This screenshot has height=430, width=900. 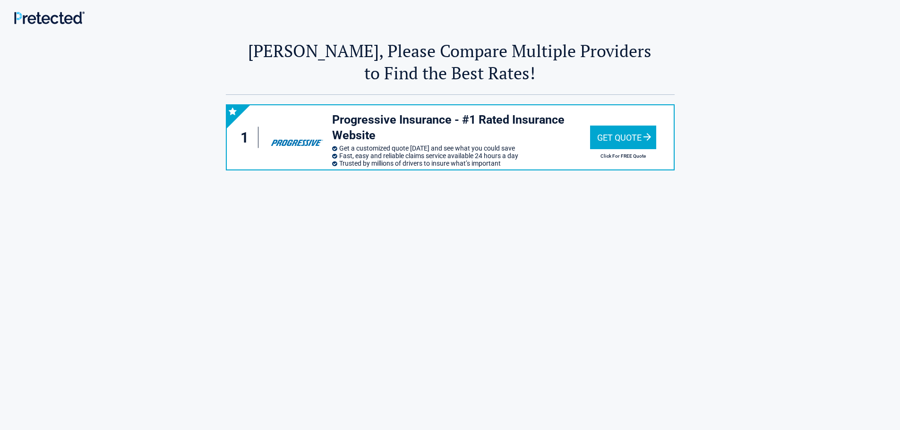 I want to click on div: Get Quote, so click(x=623, y=137).